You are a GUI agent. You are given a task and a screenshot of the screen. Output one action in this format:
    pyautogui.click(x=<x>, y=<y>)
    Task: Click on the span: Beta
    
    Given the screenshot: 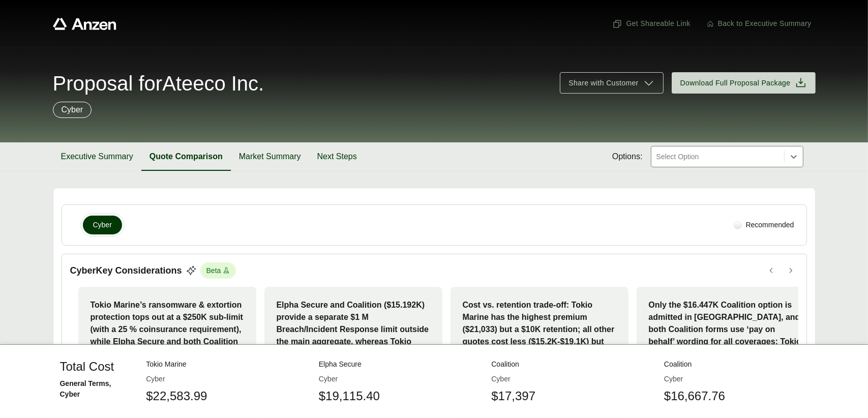 What is the action you would take?
    pyautogui.click(x=218, y=270)
    